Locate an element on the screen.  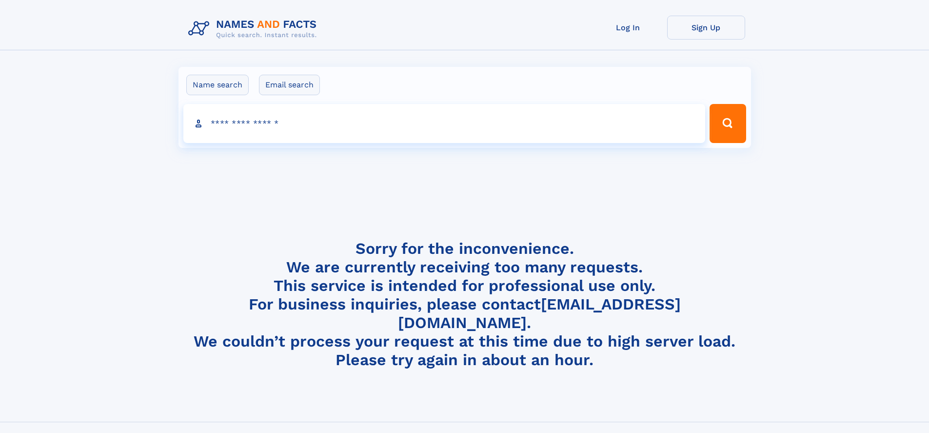
button: Search Button is located at coordinates (728, 123).